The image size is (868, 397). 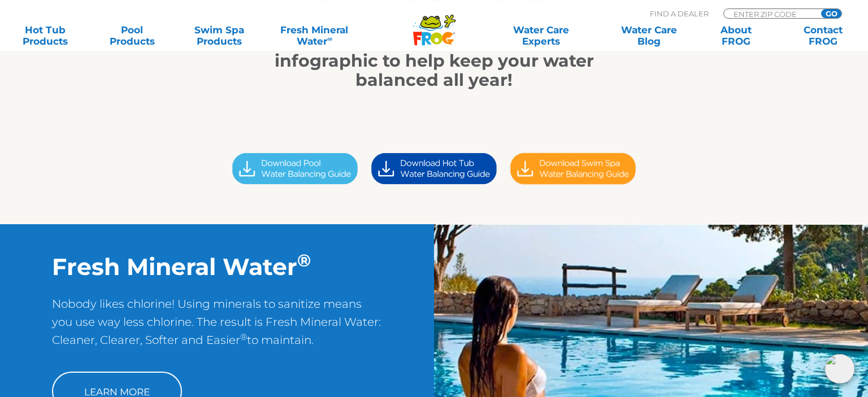 I want to click on h2: Fresh Mineral Water, so click(x=217, y=266).